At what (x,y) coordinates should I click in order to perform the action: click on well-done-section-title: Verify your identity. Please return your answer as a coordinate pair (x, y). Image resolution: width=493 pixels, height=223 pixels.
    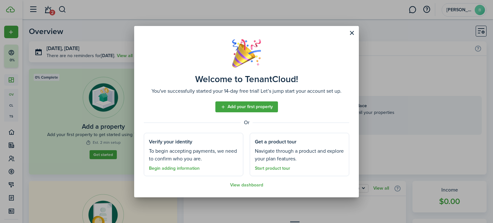
    Looking at the image, I should click on (171, 142).